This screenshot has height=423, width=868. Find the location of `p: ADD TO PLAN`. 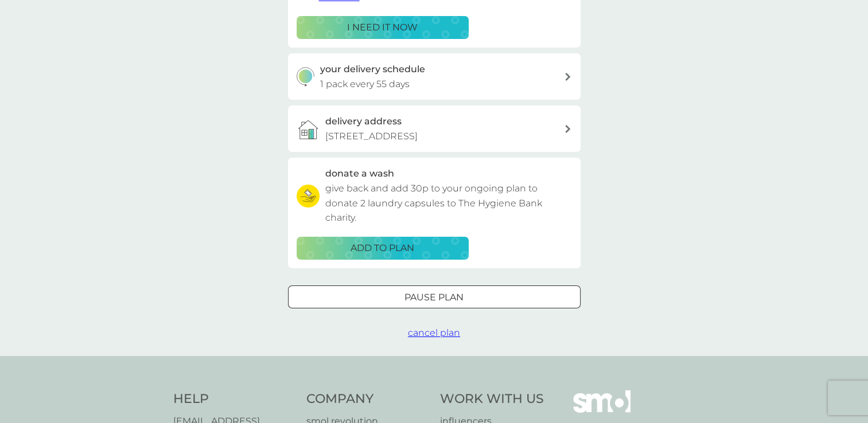

p: ADD TO PLAN is located at coordinates (382, 248).